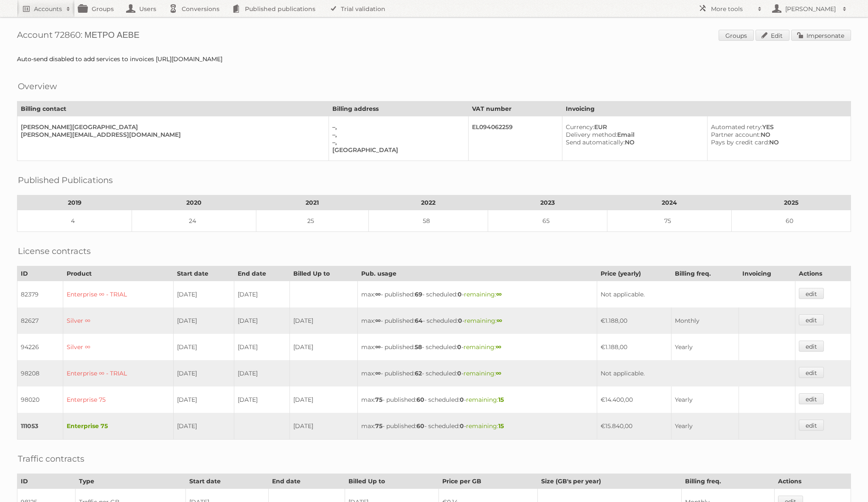  What do you see at coordinates (633, 127) in the screenshot?
I see `div: EUR` at bounding box center [633, 127].